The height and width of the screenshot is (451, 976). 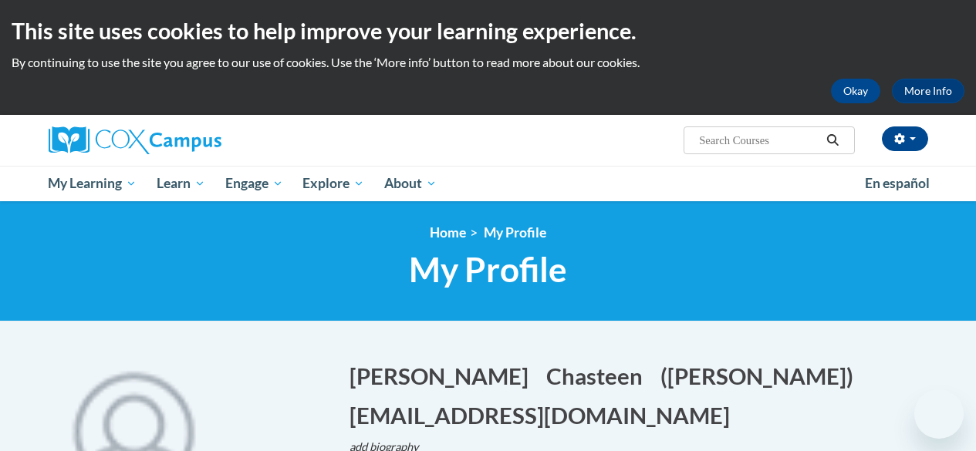 I want to click on a: More Info, so click(x=928, y=91).